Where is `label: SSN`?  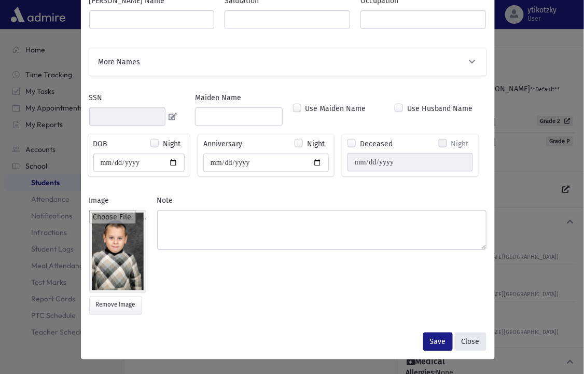 label: SSN is located at coordinates (96, 98).